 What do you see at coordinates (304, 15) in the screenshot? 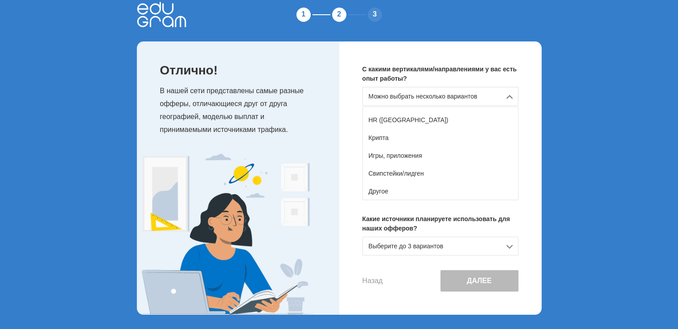
I see `div: 1` at bounding box center [304, 15].